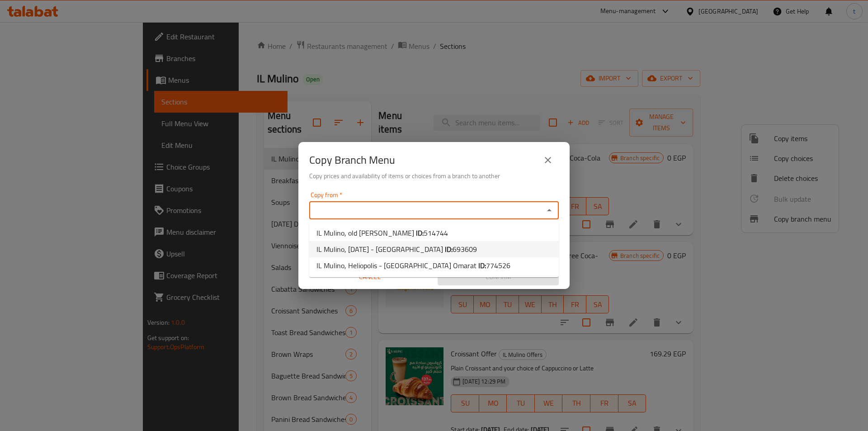  I want to click on span: 774526, so click(498, 265).